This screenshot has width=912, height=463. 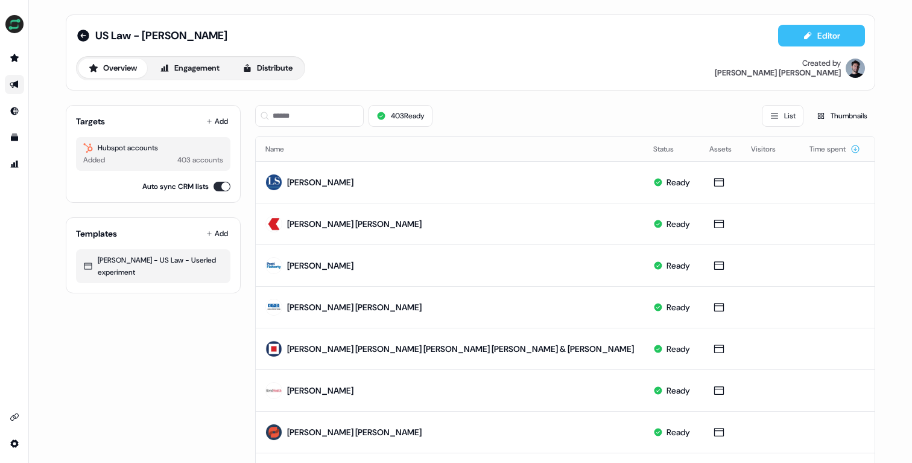 What do you see at coordinates (855, 68) in the screenshot?
I see `img: Patrick` at bounding box center [855, 68].